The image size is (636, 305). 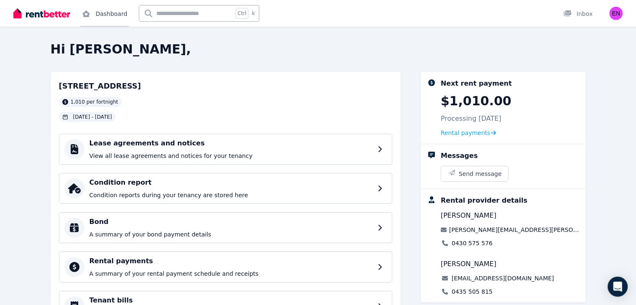 What do you see at coordinates (231, 183) in the screenshot?
I see `h4: Condition report` at bounding box center [231, 183].